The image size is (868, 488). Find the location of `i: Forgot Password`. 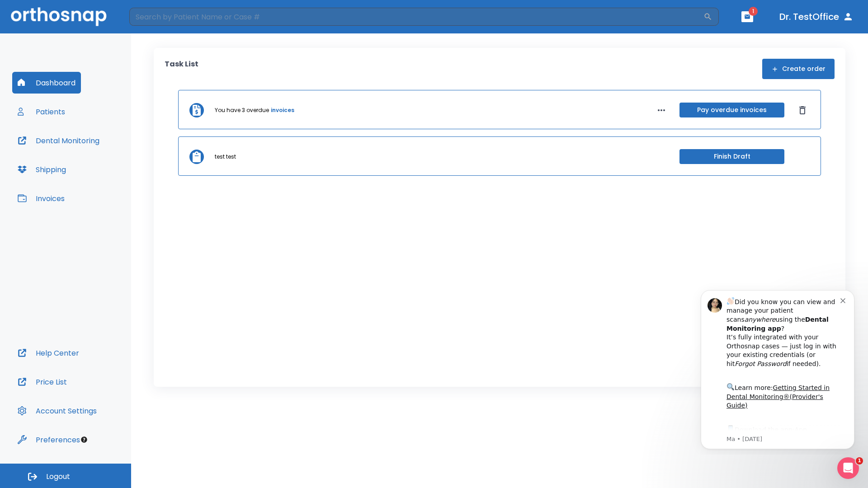

i: Forgot Password is located at coordinates (73, 82).